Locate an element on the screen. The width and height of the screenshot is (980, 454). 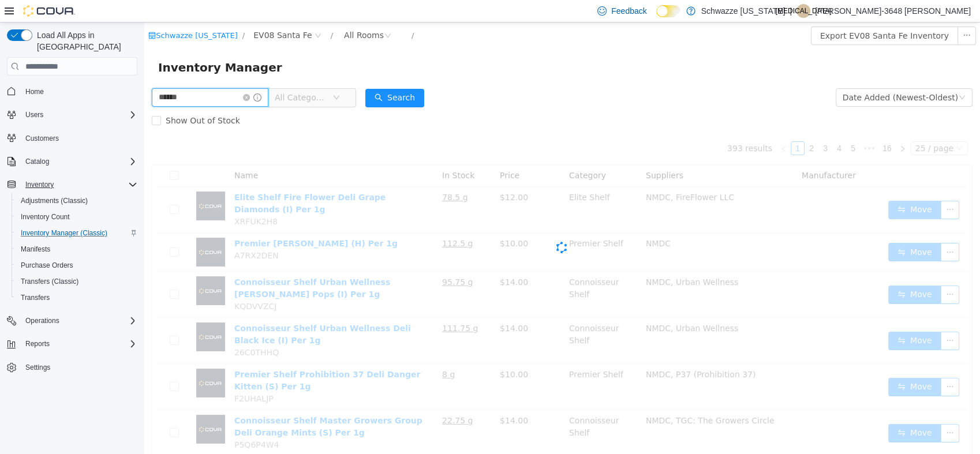
a: Inventory Count is located at coordinates (45, 217).